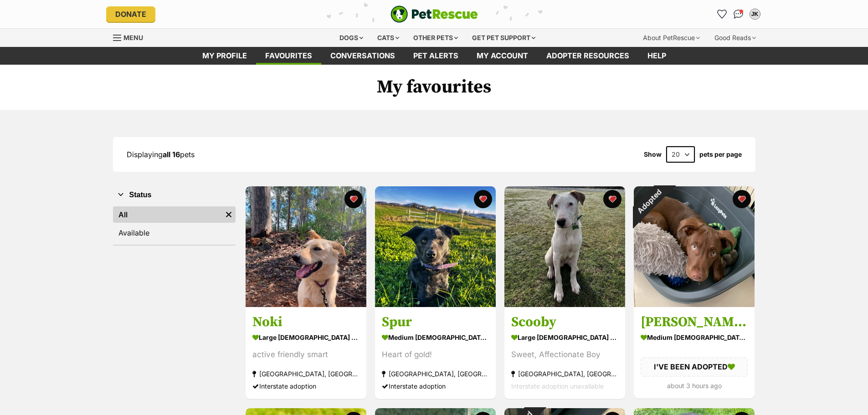 This screenshot has height=415, width=868. I want to click on img: Chai Latte ☕️, so click(694, 246).